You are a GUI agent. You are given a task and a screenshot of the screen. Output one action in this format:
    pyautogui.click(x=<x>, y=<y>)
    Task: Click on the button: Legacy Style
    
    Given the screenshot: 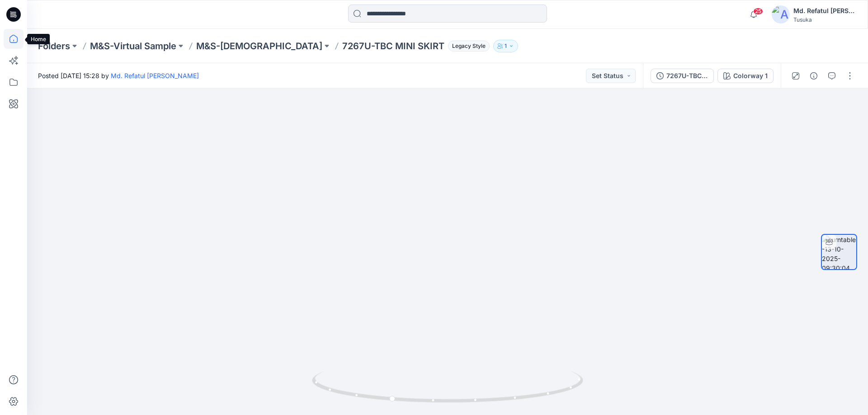 What is the action you would take?
    pyautogui.click(x=467, y=46)
    